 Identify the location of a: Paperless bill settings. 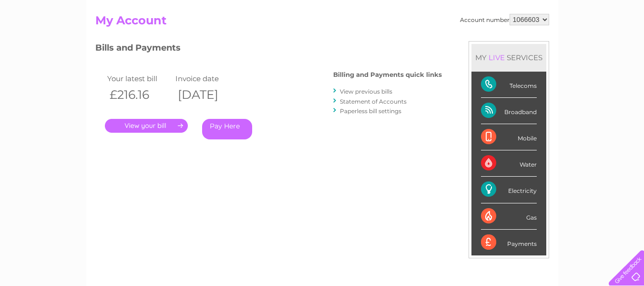
(370, 111).